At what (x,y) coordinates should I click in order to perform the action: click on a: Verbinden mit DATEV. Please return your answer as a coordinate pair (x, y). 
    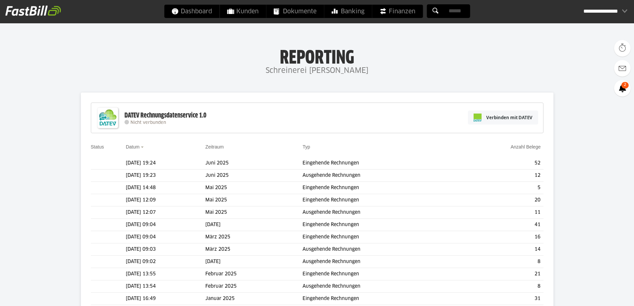
    Looking at the image, I should click on (503, 118).